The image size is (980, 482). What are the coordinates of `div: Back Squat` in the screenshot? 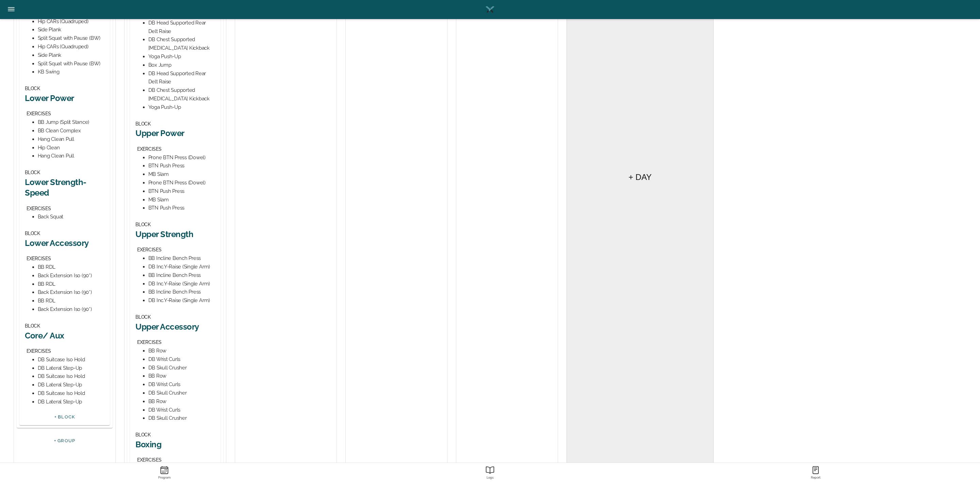 It's located at (71, 217).